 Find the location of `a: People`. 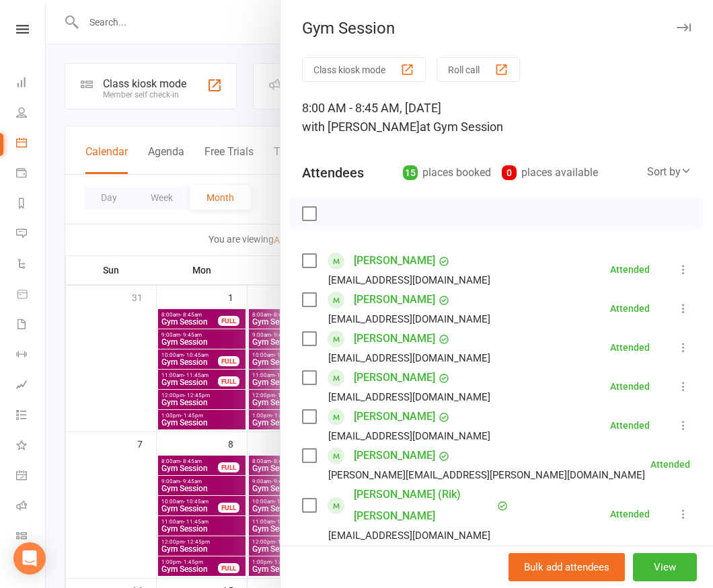

a: People is located at coordinates (31, 113).